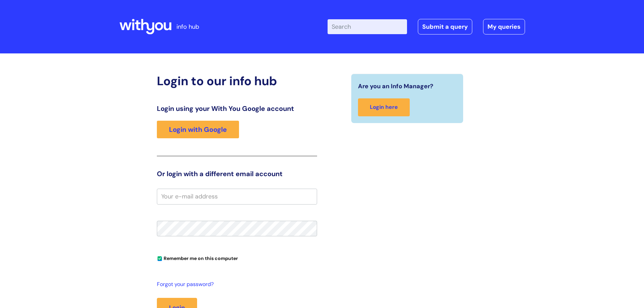 Image resolution: width=644 pixels, height=308 pixels. What do you see at coordinates (160, 259) in the screenshot?
I see `input: Remember me on this computer` at bounding box center [160, 259].